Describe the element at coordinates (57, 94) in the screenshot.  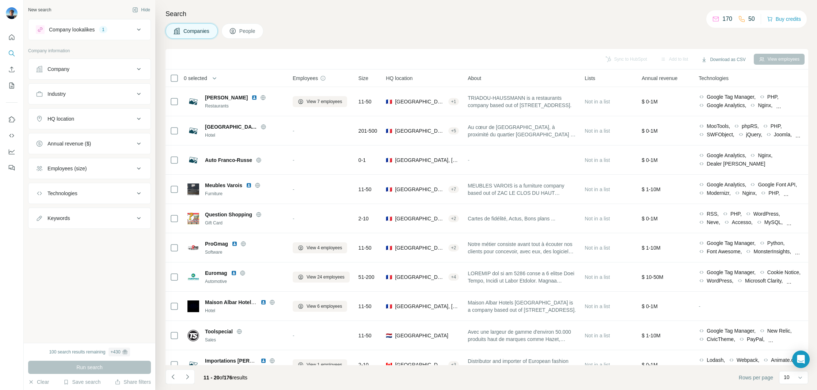
I see `div: Industry` at that location.